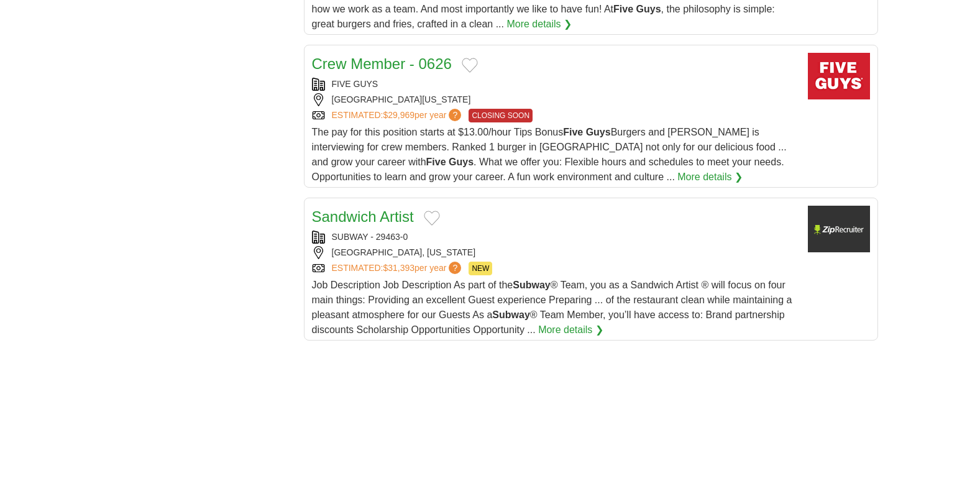 This screenshot has width=980, height=481. I want to click on span: NEW, so click(480, 269).